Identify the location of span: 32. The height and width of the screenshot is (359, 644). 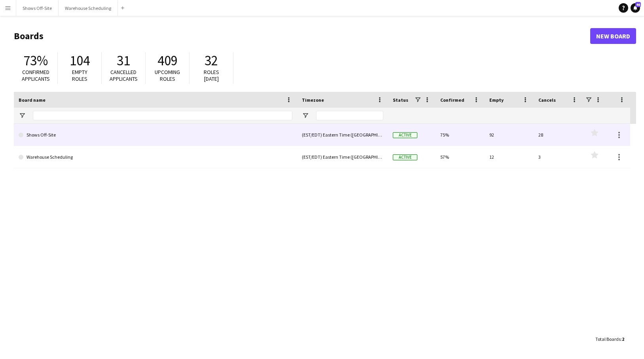
(211, 61).